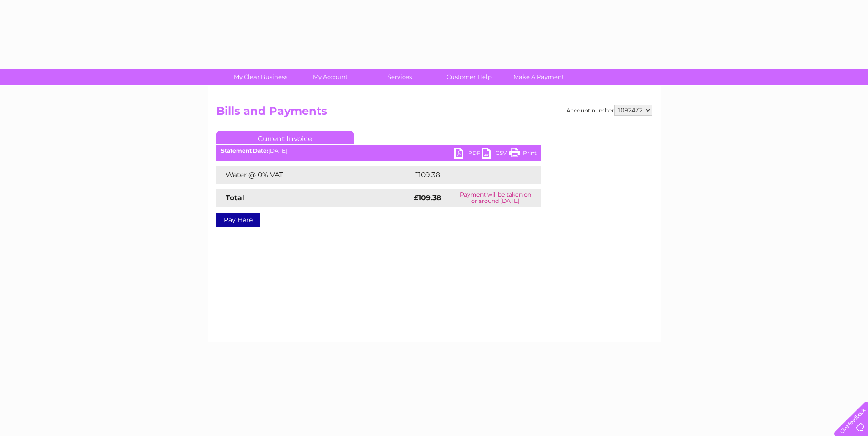  I want to click on a: Customer Help, so click(469, 76).